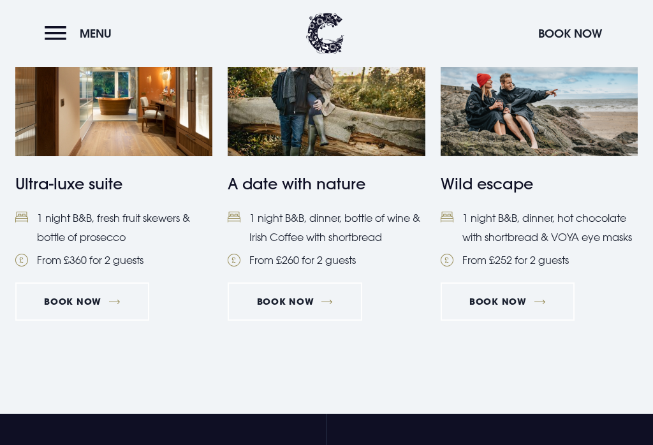 This screenshot has height=445, width=653. What do you see at coordinates (539, 184) in the screenshot?
I see `h4: Wild escape` at bounding box center [539, 184].